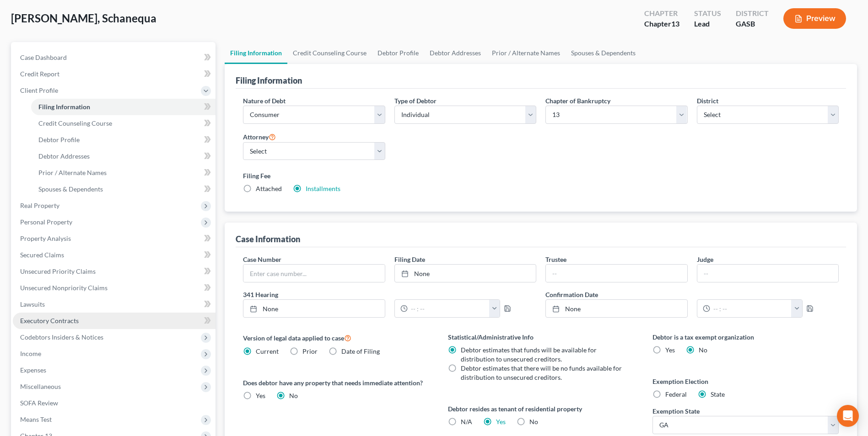 This screenshot has width=868, height=436. I want to click on label: 341 Hearing, so click(389, 295).